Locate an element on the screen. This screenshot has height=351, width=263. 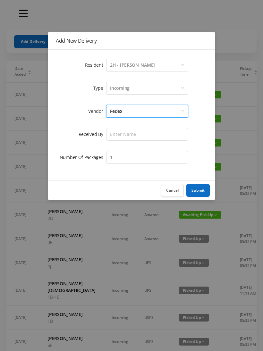
button: Submit is located at coordinates (198, 191).